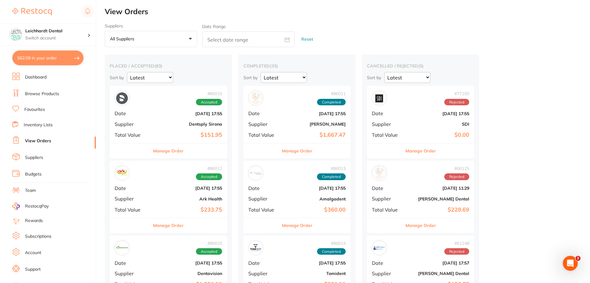 The height and width of the screenshot is (283, 590). Describe the element at coordinates (33, 175) in the screenshot. I see `a: Budgets` at that location.